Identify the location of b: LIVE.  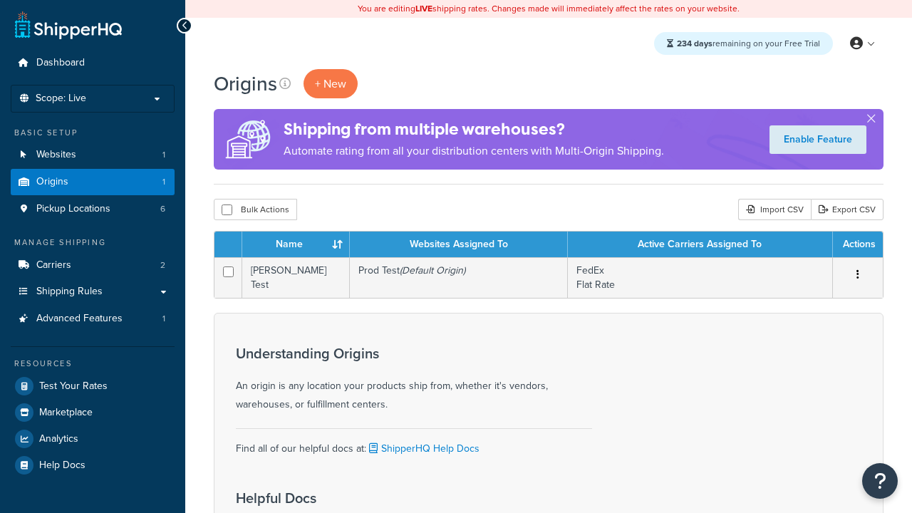
(424, 9).